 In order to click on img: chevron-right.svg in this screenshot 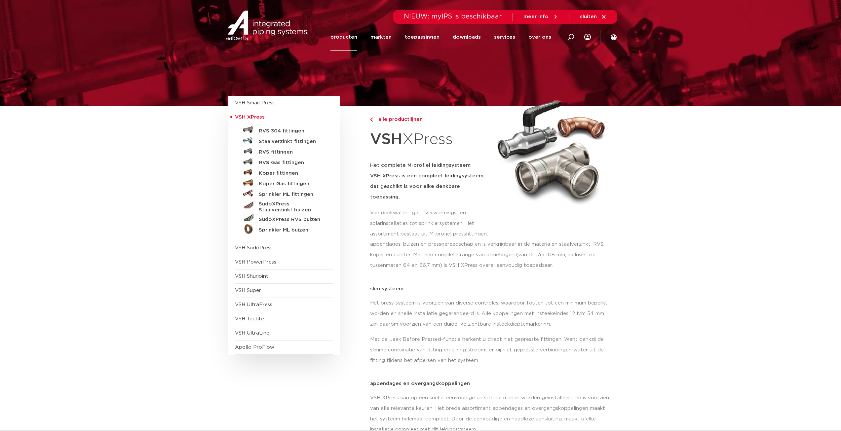, I will do `click(372, 120)`.